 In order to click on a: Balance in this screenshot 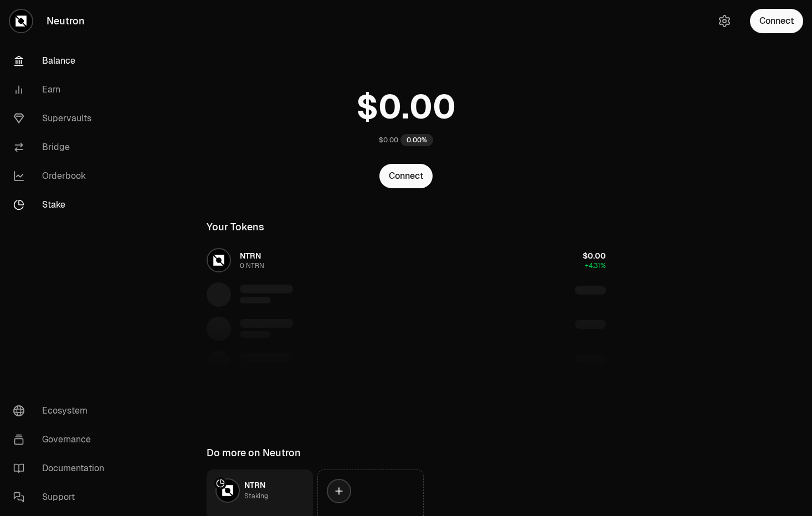, I will do `click(62, 61)`.